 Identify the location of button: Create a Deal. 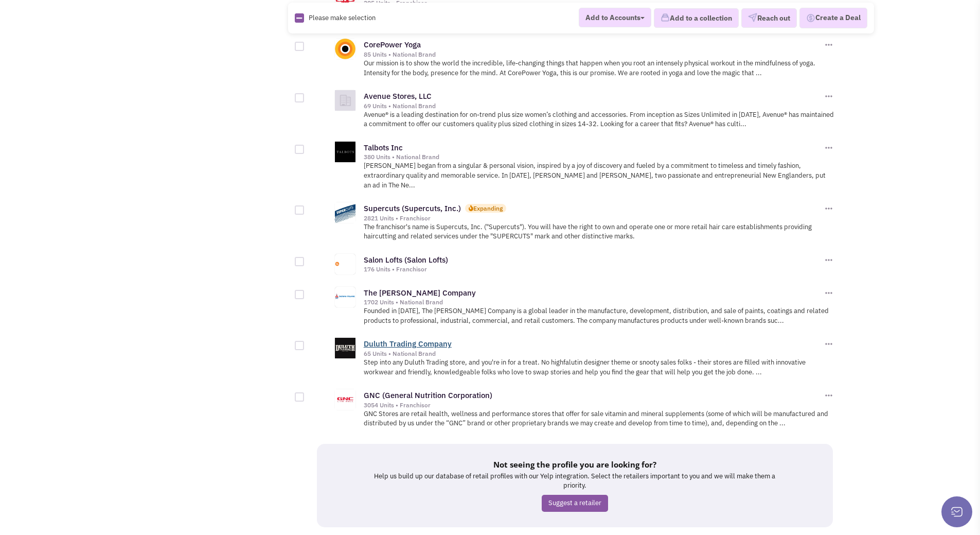
(834, 18).